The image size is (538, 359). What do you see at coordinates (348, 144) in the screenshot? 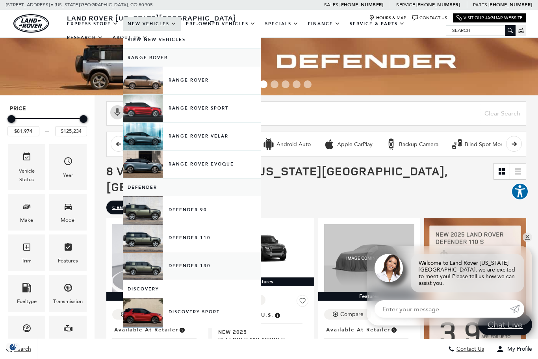
I see `button: Apple CarPlayApple CarPlay` at bounding box center [348, 144].